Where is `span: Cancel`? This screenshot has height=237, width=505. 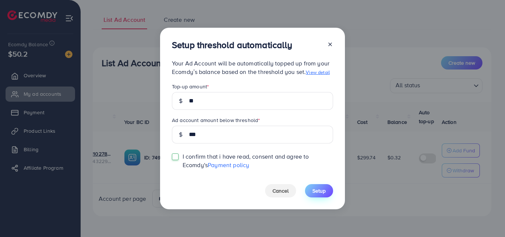 span: Cancel is located at coordinates (281, 191).